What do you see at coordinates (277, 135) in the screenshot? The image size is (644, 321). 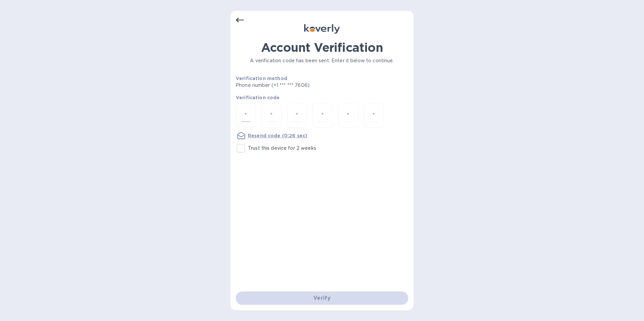 I see `u: Resend code (0:26 sec)` at bounding box center [277, 135].